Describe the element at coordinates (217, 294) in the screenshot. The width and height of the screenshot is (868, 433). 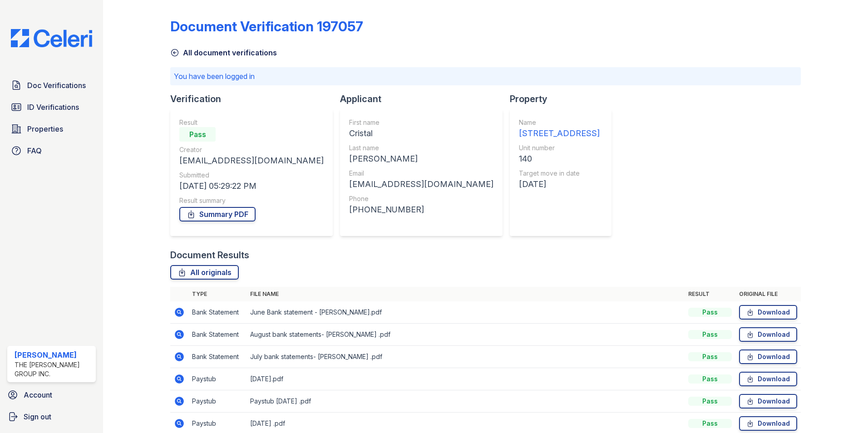
I see `th: Type` at that location.